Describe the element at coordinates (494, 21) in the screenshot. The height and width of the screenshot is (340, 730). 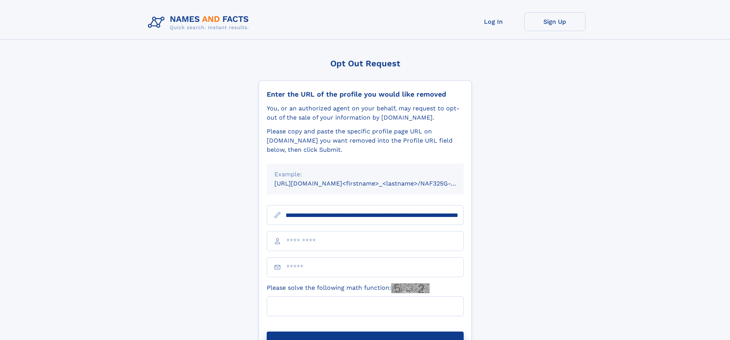
I see `a: Log In` at that location.